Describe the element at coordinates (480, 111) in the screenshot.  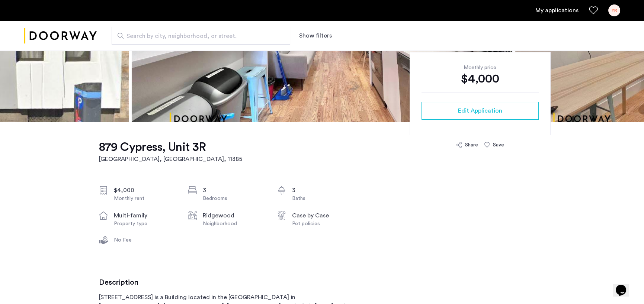
I see `button: button` at that location.